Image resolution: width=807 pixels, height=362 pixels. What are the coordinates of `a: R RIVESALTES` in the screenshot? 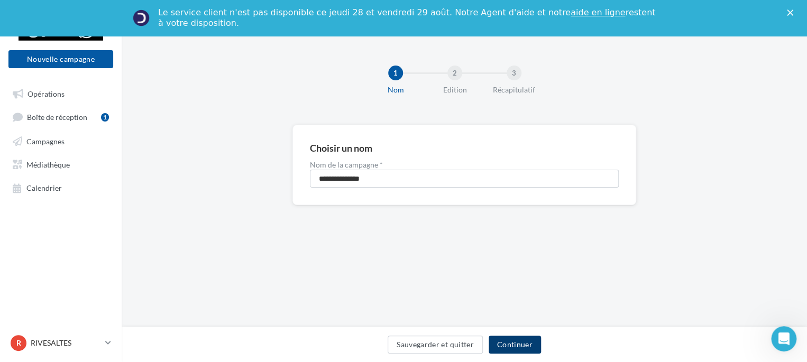 It's located at (61, 343).